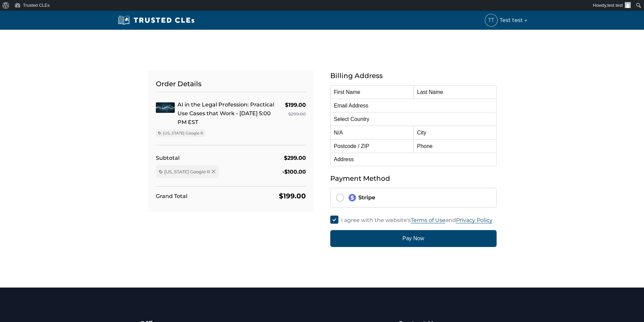  What do you see at coordinates (168, 158) in the screenshot?
I see `div: Subtotal` at bounding box center [168, 158].